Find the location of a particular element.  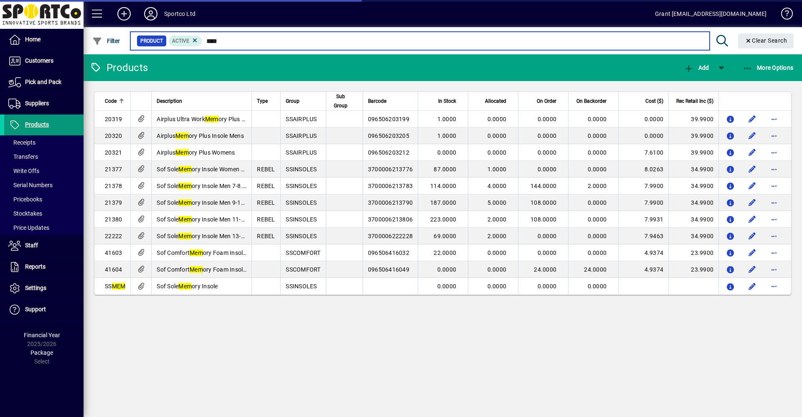

span: Sof Sole ory Insole Women 5-7.5 r is located at coordinates (207, 169).